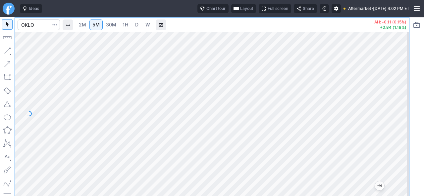 The height and width of the screenshot is (196, 424). I want to click on span: 2M, so click(82, 25).